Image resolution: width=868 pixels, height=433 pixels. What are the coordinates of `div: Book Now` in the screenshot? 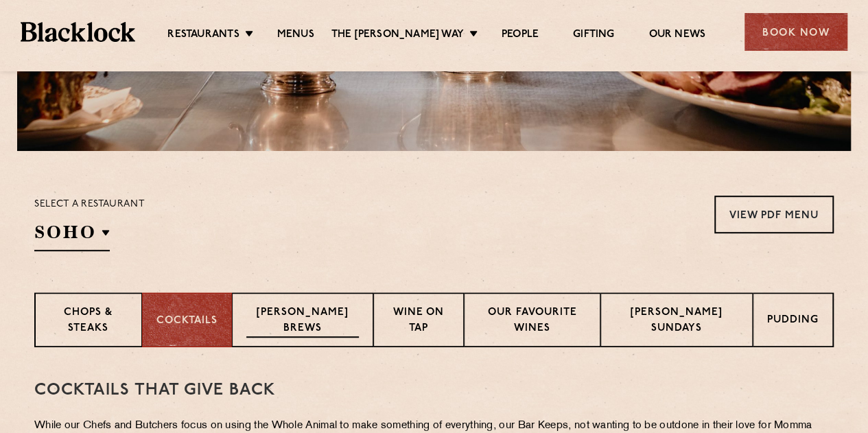 It's located at (796, 32).